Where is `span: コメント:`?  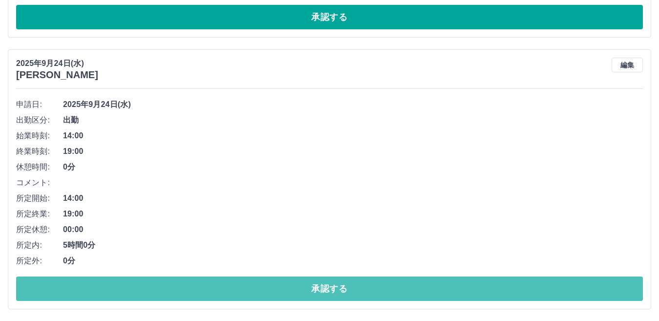
span: コメント: is located at coordinates (40, 183).